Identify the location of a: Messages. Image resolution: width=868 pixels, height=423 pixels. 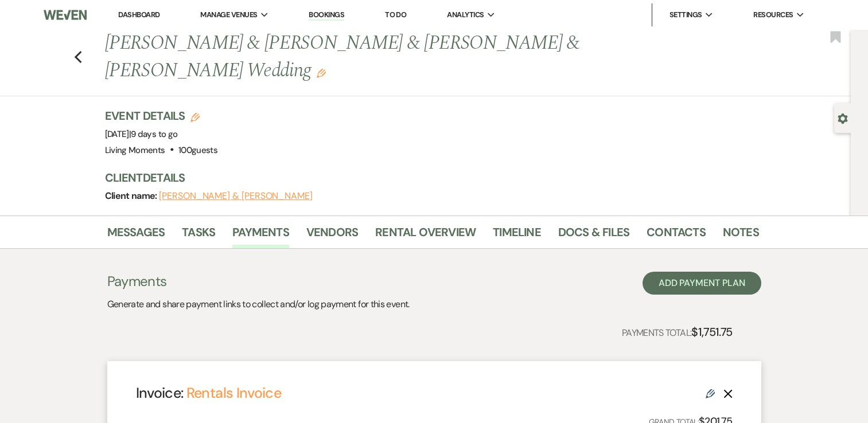
(136, 236).